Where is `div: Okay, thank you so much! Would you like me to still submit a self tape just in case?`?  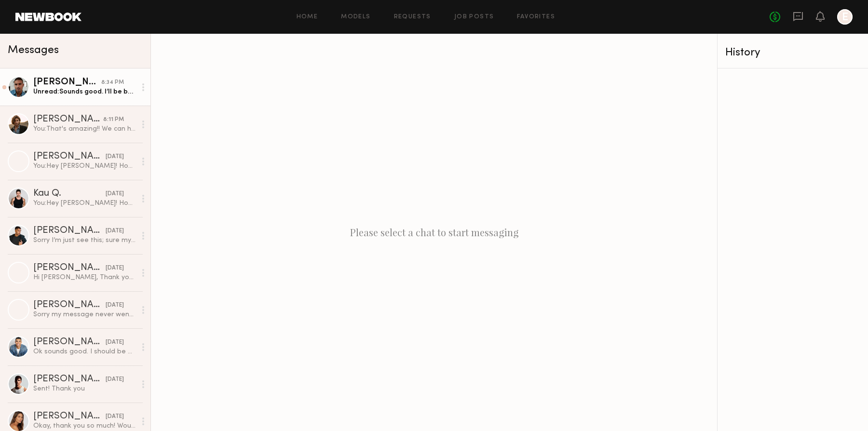 div: Okay, thank you so much! Would you like me to still submit a self tape just in case? is located at coordinates (84, 426).